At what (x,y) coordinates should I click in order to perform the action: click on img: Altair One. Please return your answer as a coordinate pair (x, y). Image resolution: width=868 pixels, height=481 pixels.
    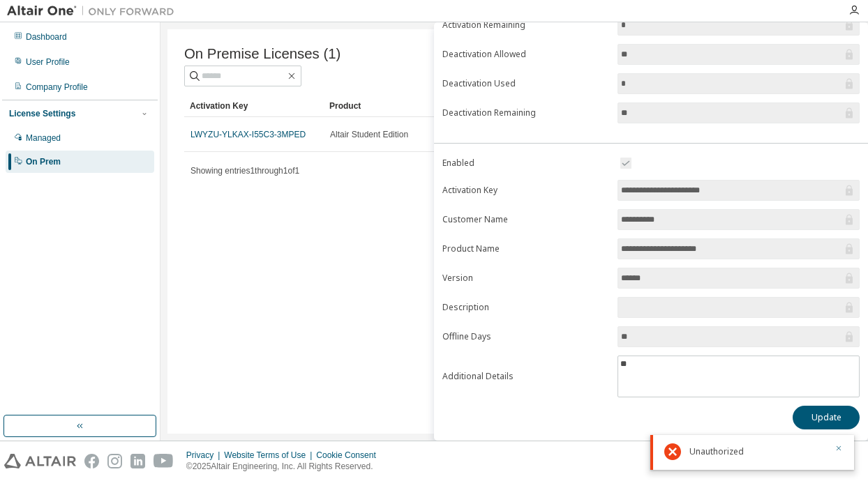
    Looking at the image, I should click on (94, 11).